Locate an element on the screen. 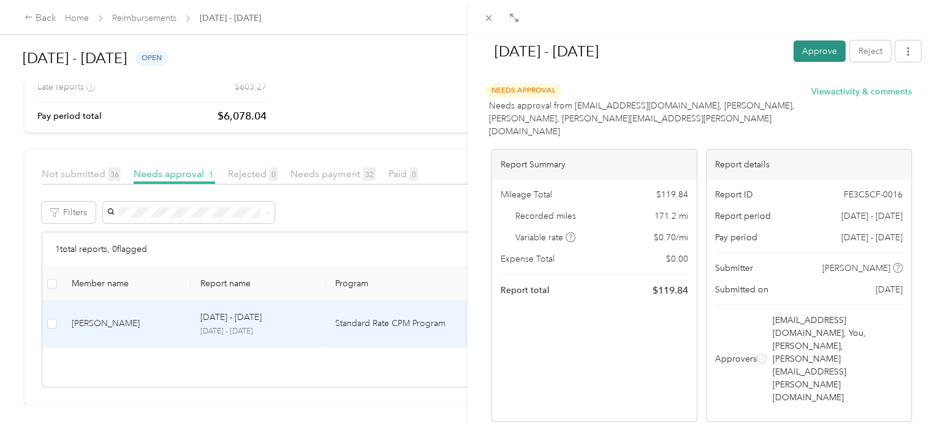 This screenshot has height=426, width=935. span: Submitted on is located at coordinates (742, 289).